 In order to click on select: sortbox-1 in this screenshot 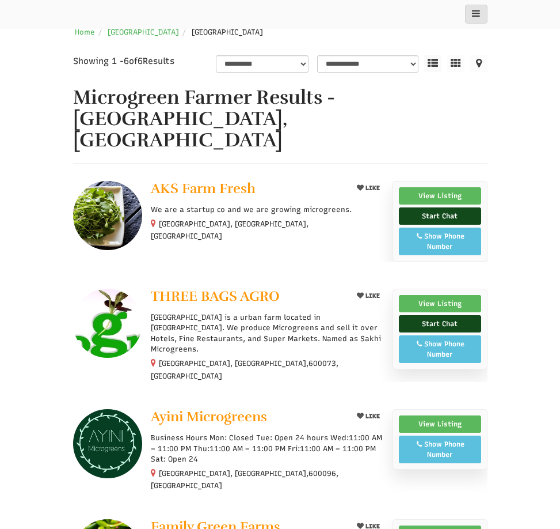, I will do `click(368, 64)`.